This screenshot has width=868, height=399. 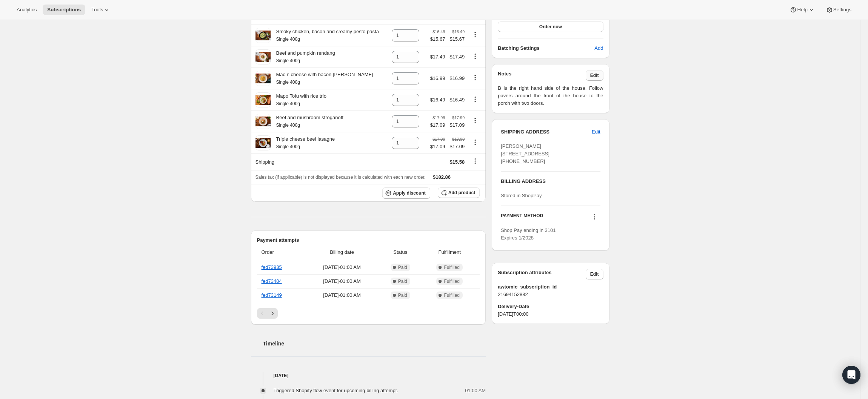 What do you see at coordinates (281, 253) in the screenshot?
I see `th: Order` at bounding box center [281, 253].